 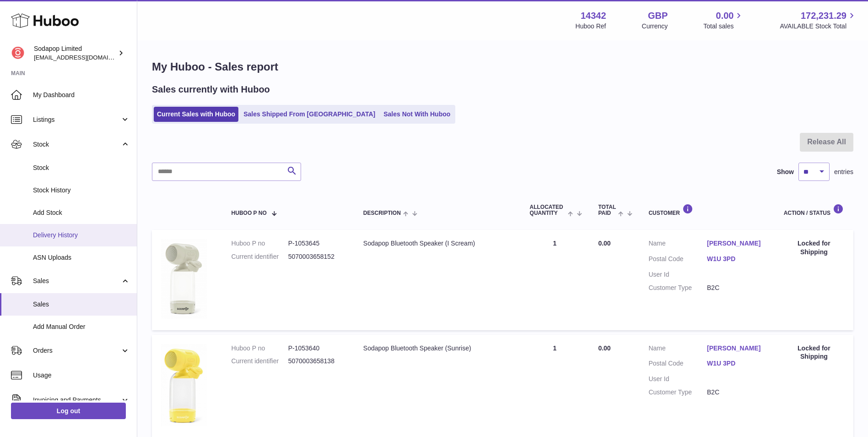 I want to click on div: Sodapop Bluetooth Speaker (I Scream), so click(x=437, y=243).